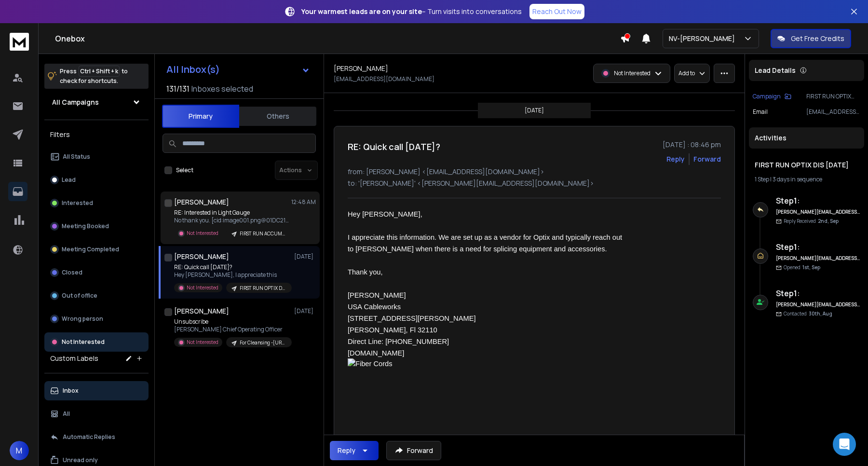 This screenshot has width=868, height=466. I want to click on p: Inbox, so click(70, 390).